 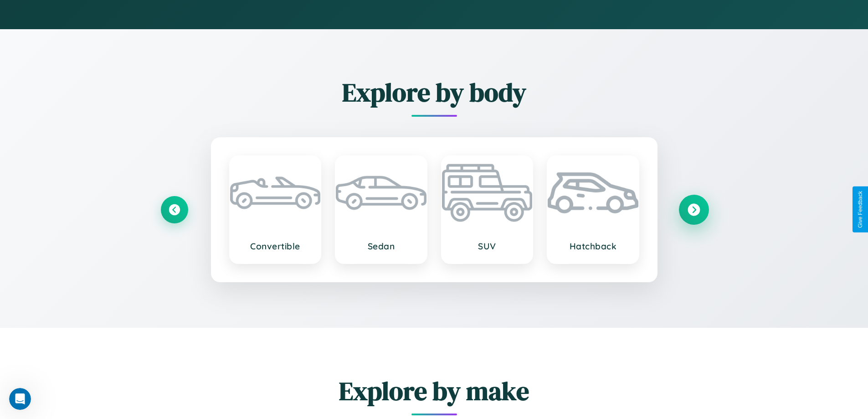 What do you see at coordinates (860, 209) in the screenshot?
I see `div: Give Feedback` at bounding box center [860, 209].